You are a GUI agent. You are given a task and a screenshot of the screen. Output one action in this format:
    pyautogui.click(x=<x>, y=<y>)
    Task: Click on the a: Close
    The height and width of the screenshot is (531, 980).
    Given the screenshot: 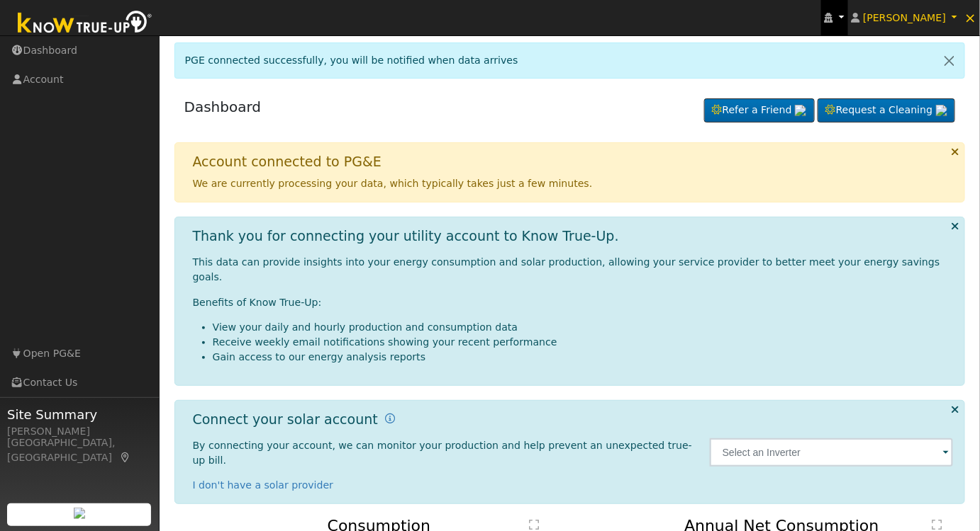 What is the action you would take?
    pyautogui.click(x=949, y=61)
    